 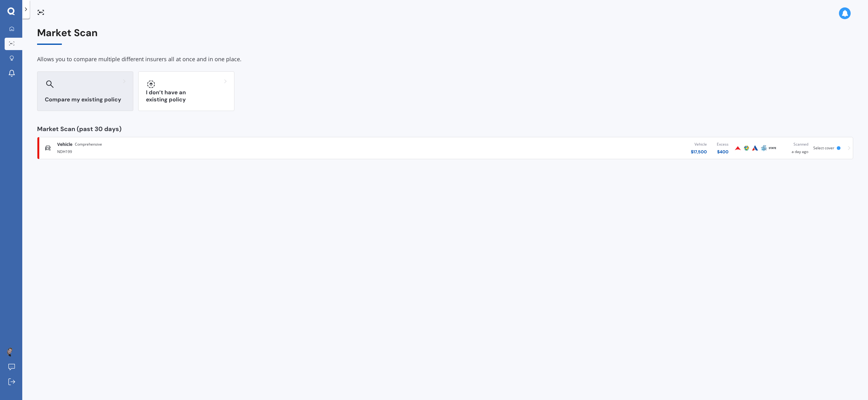 I want to click on img: ACg8ocLQ1D9FJqLaps24MHuMr0e5cRFqq_KMBOS6rxllYiheofCglG4EQw=s96-c, so click(x=12, y=353).